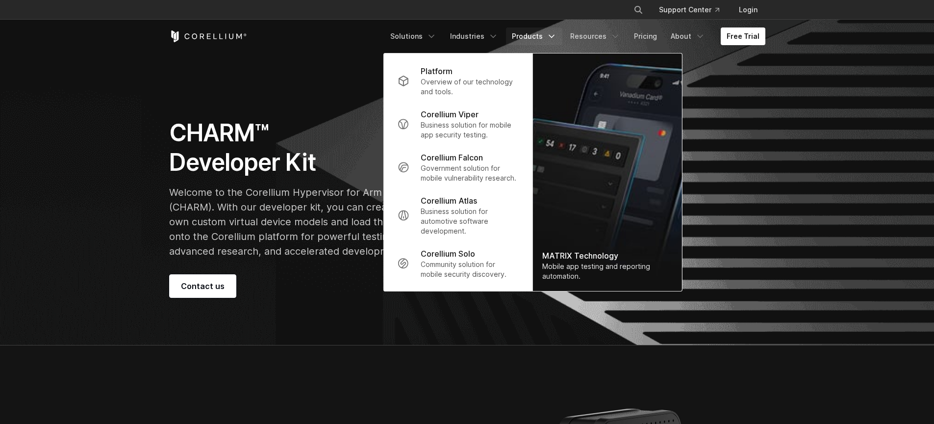 This screenshot has height=424, width=934. I want to click on p: Government solution for mobile vulnerability research., so click(469, 173).